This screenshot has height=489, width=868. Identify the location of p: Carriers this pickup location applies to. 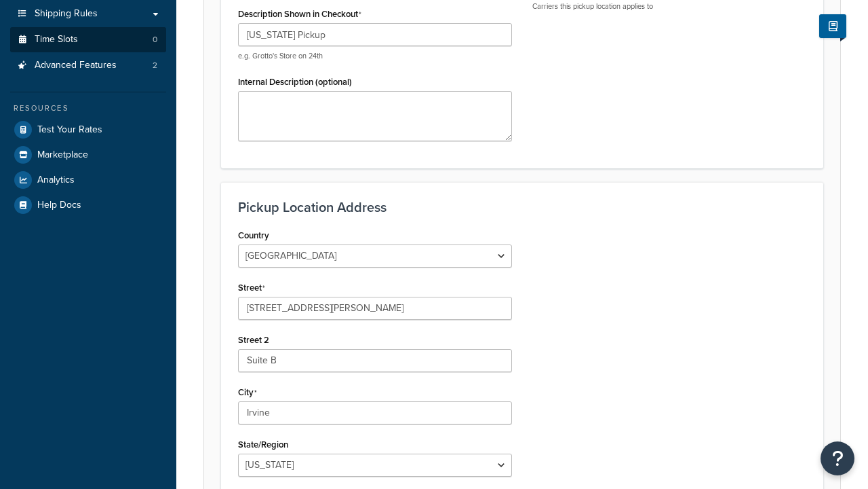
(669, 6).